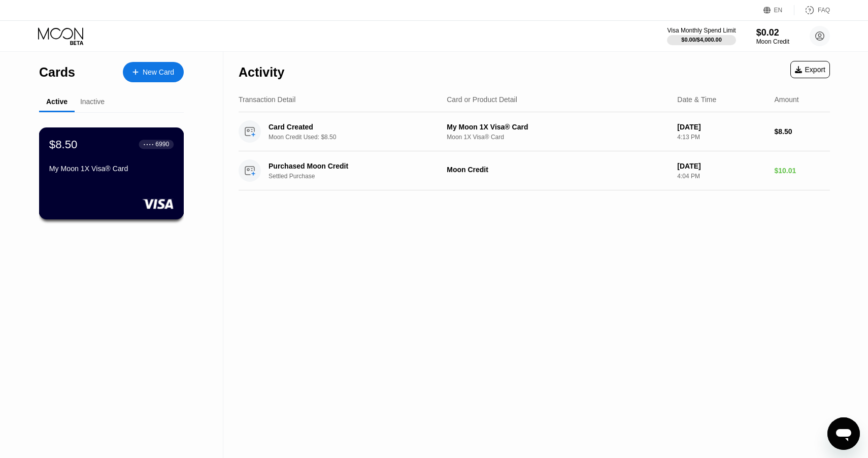  What do you see at coordinates (93, 102) in the screenshot?
I see `div: Inactive` at bounding box center [93, 102].